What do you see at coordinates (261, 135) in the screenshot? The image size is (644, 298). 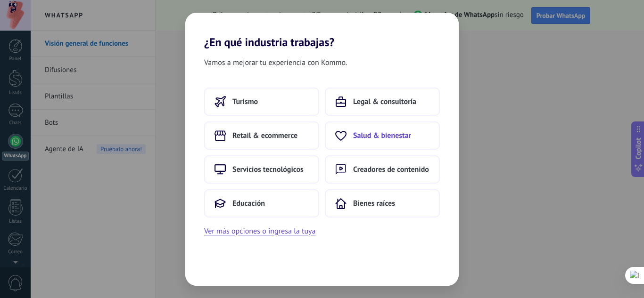 I see `button: Retail & ecommerce` at bounding box center [261, 135].